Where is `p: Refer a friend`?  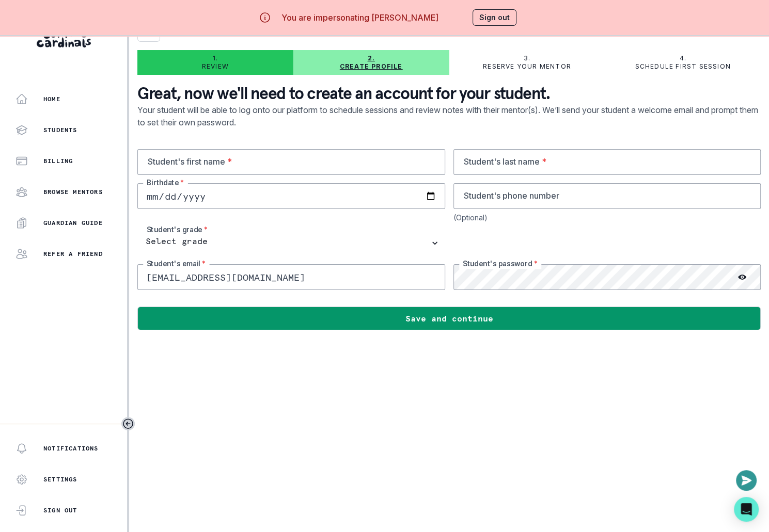
p: Refer a friend is located at coordinates (73, 254).